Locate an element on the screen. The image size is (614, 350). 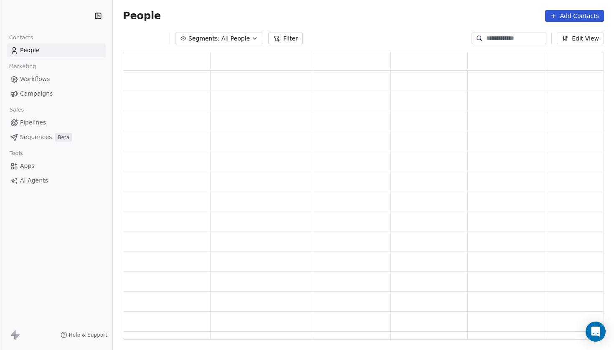
button: Filter is located at coordinates (285, 38).